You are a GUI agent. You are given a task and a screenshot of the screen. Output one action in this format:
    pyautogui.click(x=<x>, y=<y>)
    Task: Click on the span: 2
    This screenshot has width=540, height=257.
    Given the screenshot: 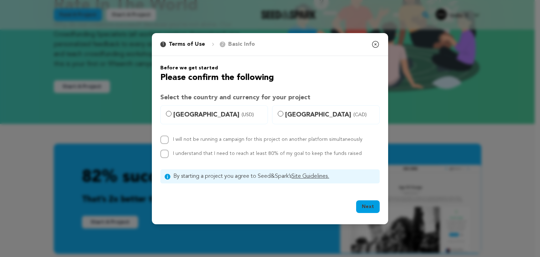 What is the action you would take?
    pyautogui.click(x=222, y=44)
    